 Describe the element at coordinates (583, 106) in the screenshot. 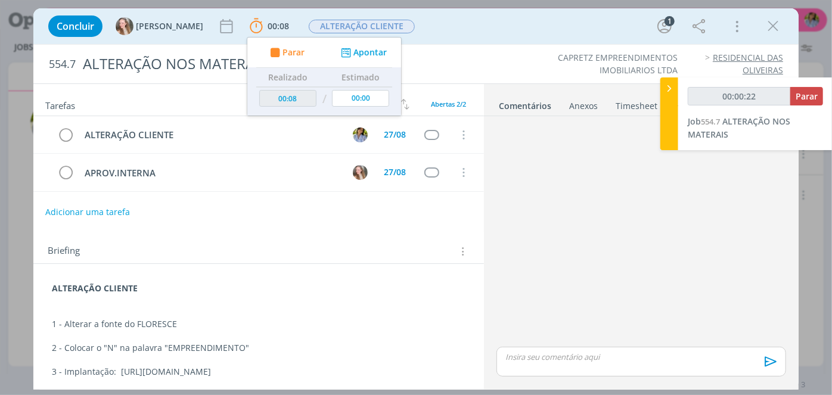

I see `div: Anexos` at that location.